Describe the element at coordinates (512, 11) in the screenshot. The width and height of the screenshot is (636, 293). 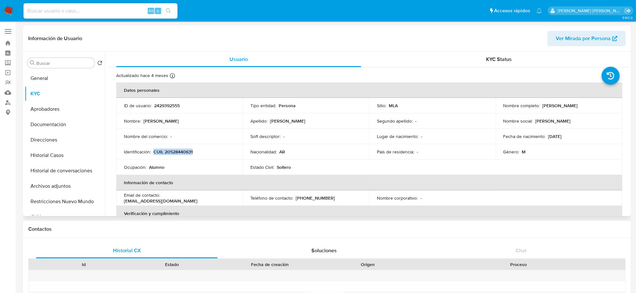
I see `span: Accesos rápidos` at that location.